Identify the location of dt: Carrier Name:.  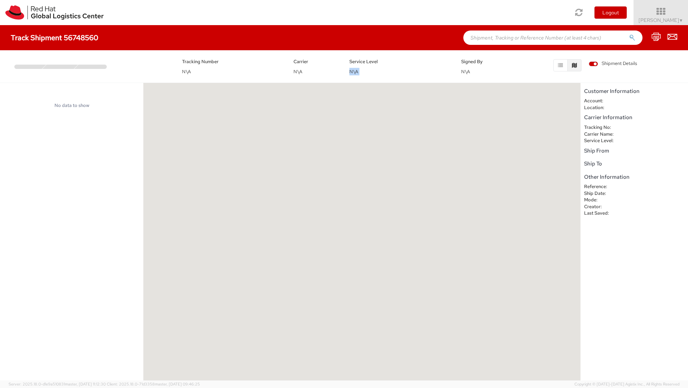
(602, 134).